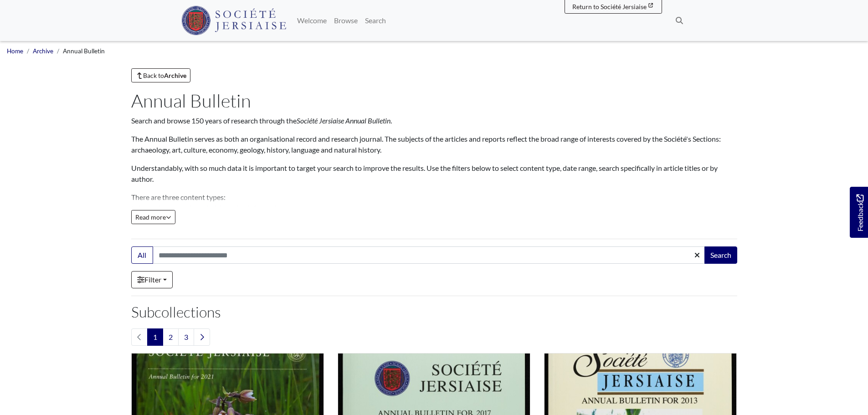  I want to click on img: Société Jersiaise, so click(234, 21).